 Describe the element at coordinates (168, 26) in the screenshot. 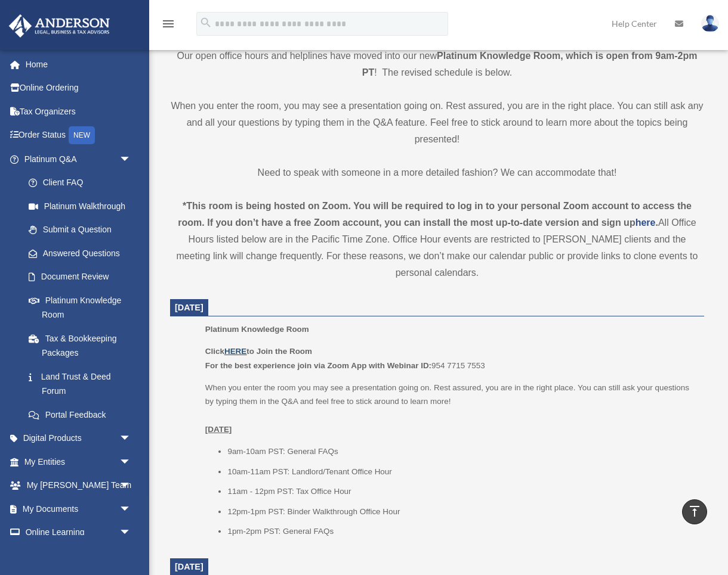

I see `a: menu` at that location.